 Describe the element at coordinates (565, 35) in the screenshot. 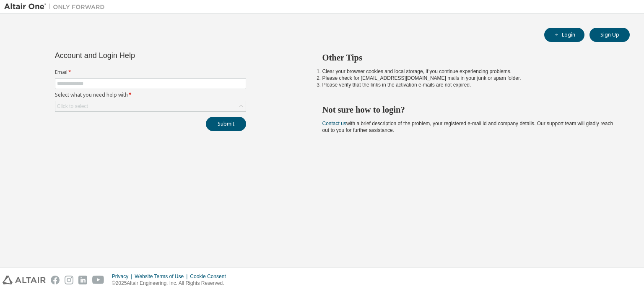

I see `button: Login` at that location.